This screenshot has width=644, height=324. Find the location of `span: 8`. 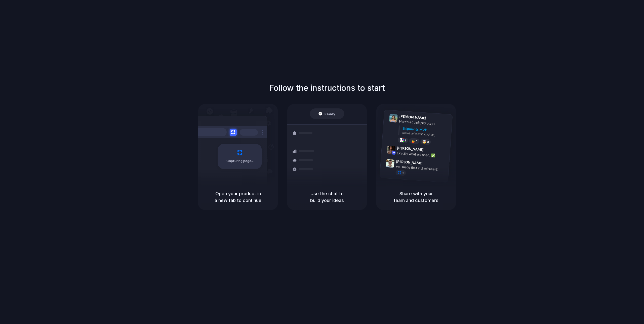

span: 8 is located at coordinates (405, 140).